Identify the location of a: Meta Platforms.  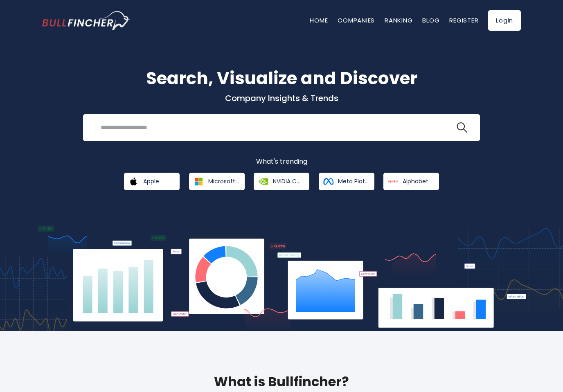
(347, 181).